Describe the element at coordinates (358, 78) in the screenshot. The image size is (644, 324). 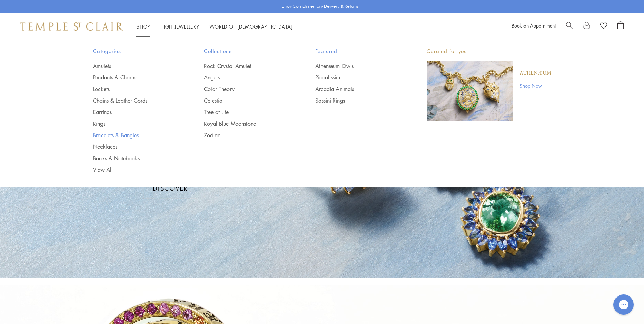
I see `a: Piccolissimi` at that location.